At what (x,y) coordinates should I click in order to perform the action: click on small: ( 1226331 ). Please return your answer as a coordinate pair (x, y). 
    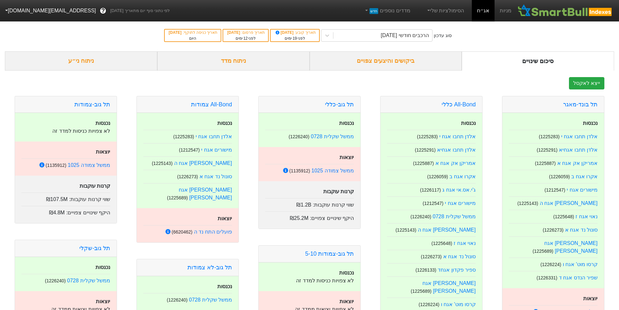
    Looking at the image, I should click on (547, 277).